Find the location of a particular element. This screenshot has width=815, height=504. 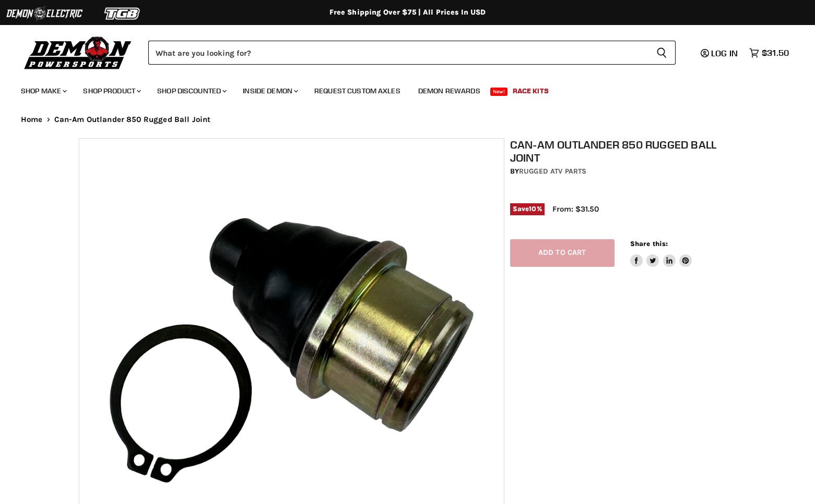

span: $31.50 is located at coordinates (775, 53).